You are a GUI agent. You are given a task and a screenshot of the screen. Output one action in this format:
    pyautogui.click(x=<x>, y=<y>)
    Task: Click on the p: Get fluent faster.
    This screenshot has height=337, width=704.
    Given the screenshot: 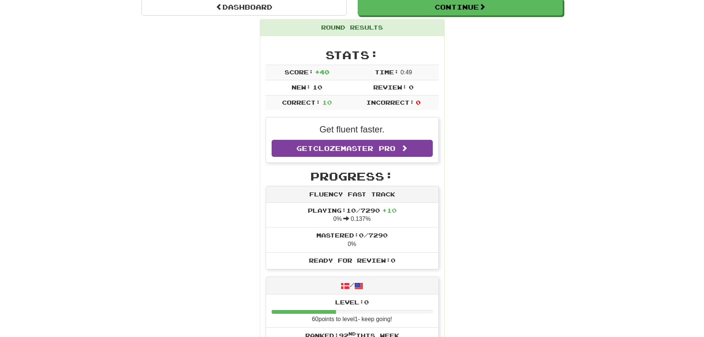 What is the action you would take?
    pyautogui.click(x=352, y=129)
    